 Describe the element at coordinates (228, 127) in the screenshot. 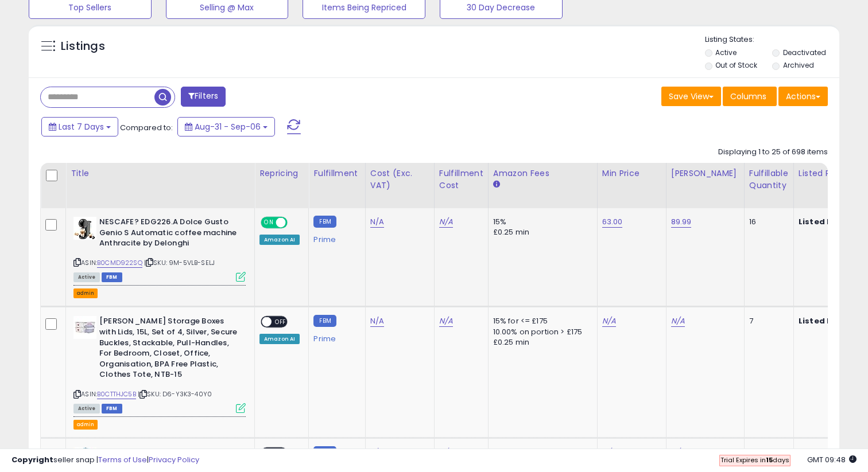

I see `span: Aug-31 - Sep-06` at that location.